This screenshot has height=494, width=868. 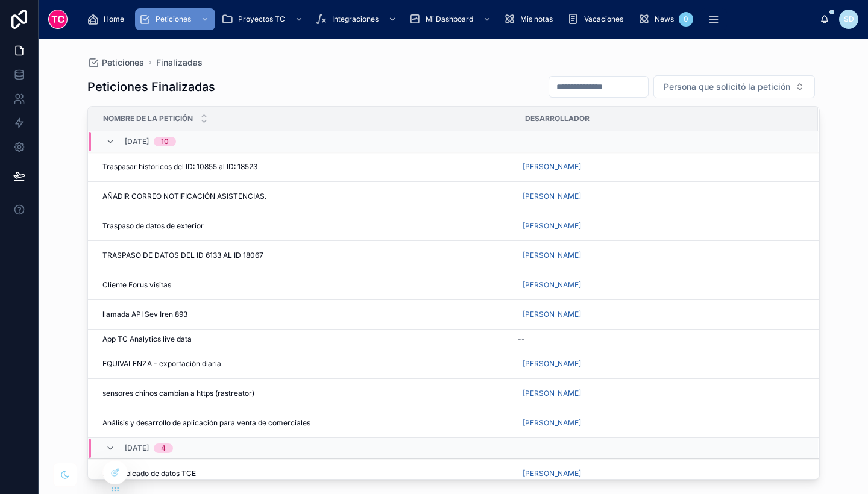 I want to click on a: llamada API Sev Iren 893, so click(x=306, y=314).